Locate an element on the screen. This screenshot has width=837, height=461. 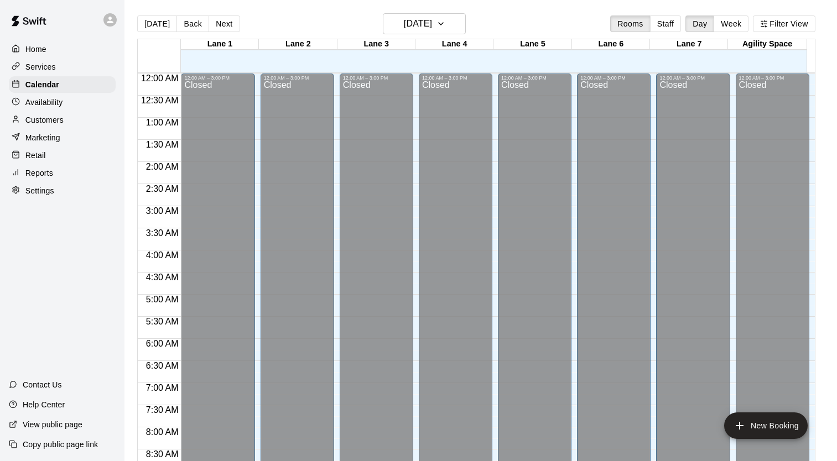
div: Lane 4 is located at coordinates (454, 44).